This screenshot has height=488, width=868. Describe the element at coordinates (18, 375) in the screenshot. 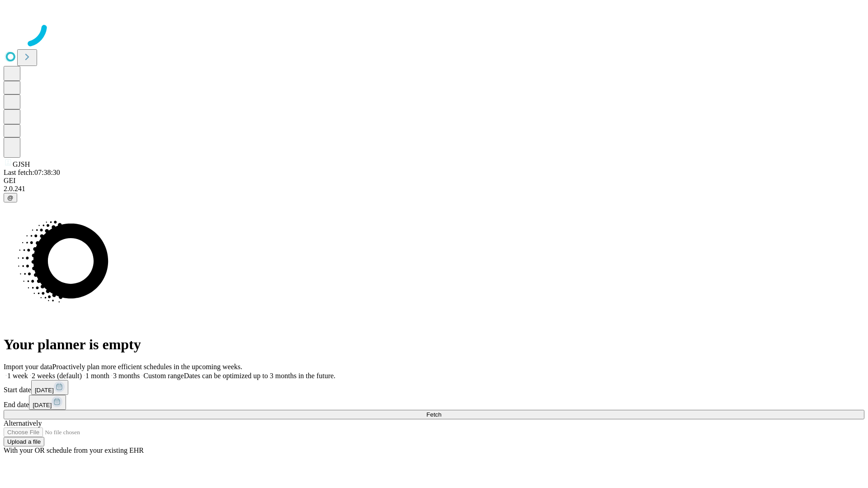

I see `span: 1 week` at that location.